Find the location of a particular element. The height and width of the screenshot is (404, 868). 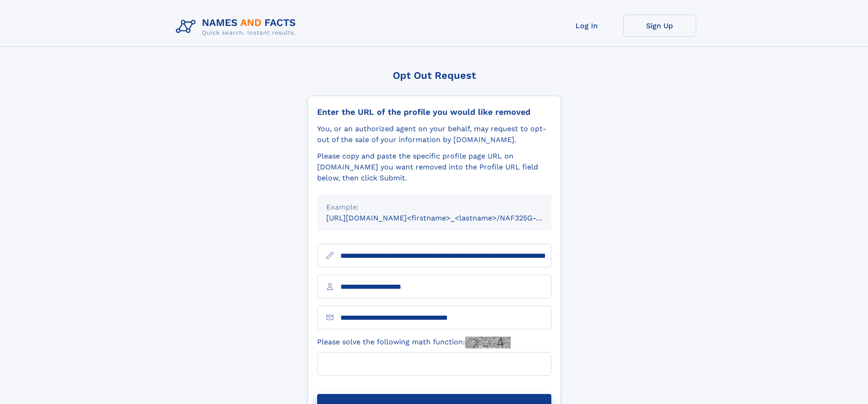

a: Sign Up is located at coordinates (660, 25).